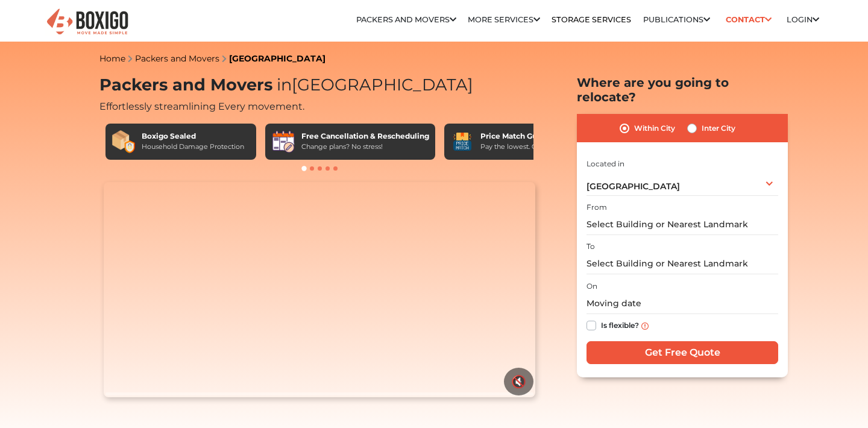 Image resolution: width=868 pixels, height=428 pixels. Describe the element at coordinates (284, 141) in the screenshot. I see `img: Free Cancellation & Rescheduling` at that location.